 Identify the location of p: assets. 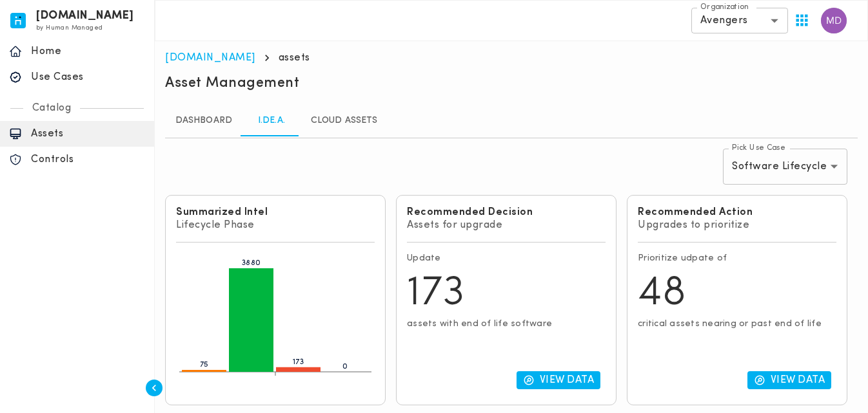
(294, 58).